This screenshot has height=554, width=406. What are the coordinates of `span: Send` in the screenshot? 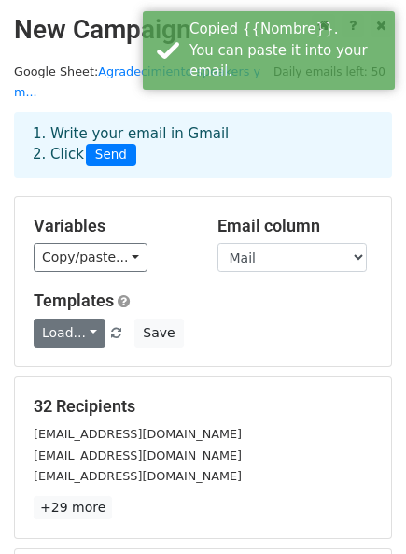 It's located at (111, 155).